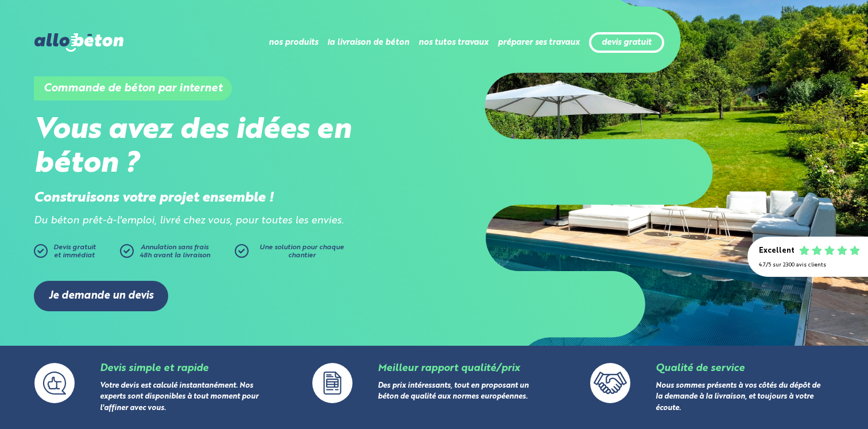 Image resolution: width=868 pixels, height=429 pixels. I want to click on img: allobéton, so click(78, 42).